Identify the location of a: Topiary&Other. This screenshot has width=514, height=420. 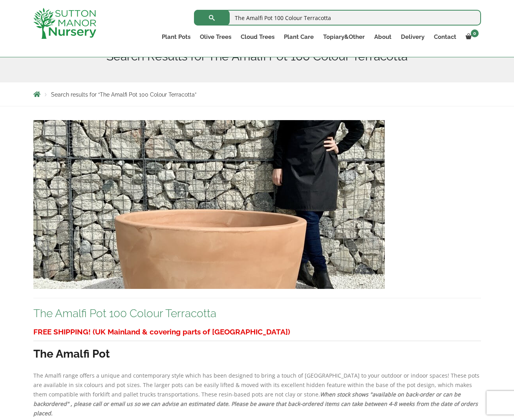
(344, 37).